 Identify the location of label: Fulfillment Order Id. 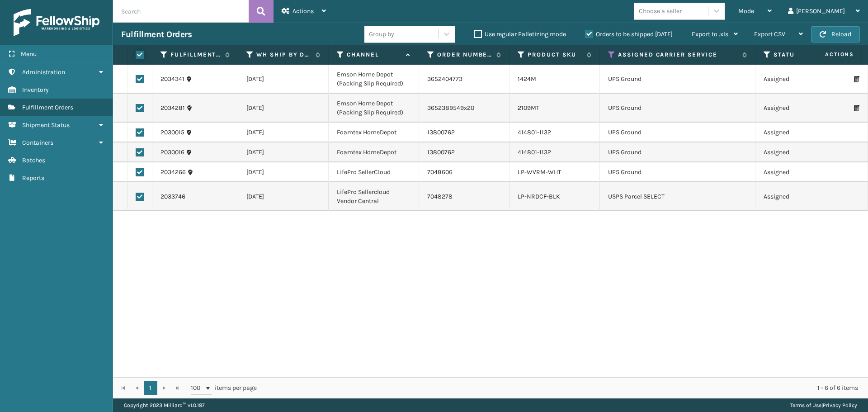
(195, 55).